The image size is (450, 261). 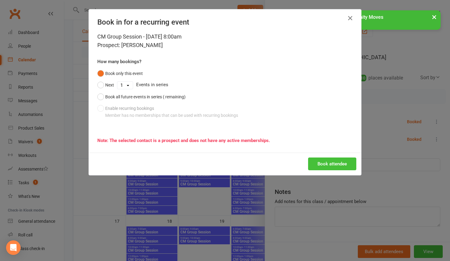 I want to click on button: Book only this event, so click(x=120, y=73).